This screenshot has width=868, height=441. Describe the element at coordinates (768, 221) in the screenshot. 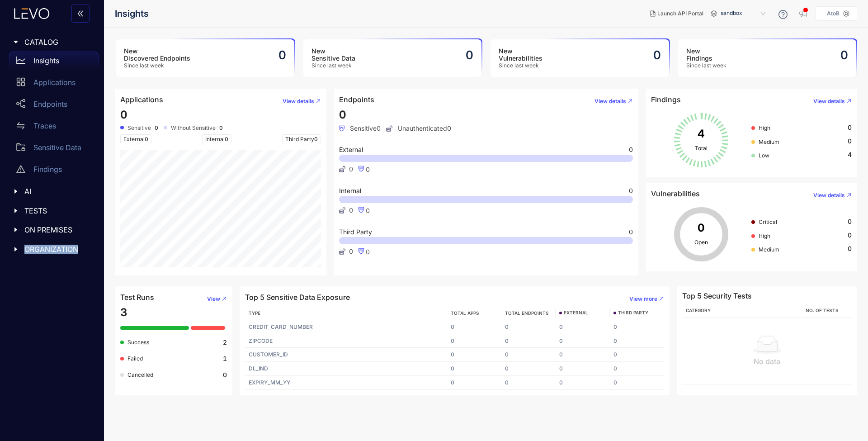

I see `span: Critical` at that location.